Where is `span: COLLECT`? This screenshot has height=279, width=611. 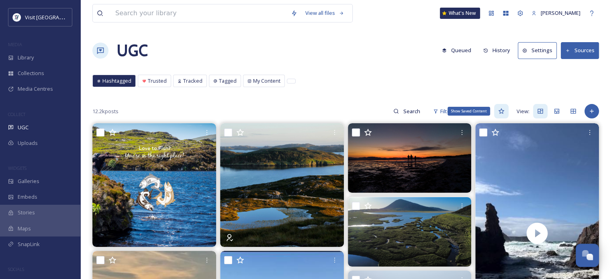
span: COLLECT is located at coordinates (16, 114).